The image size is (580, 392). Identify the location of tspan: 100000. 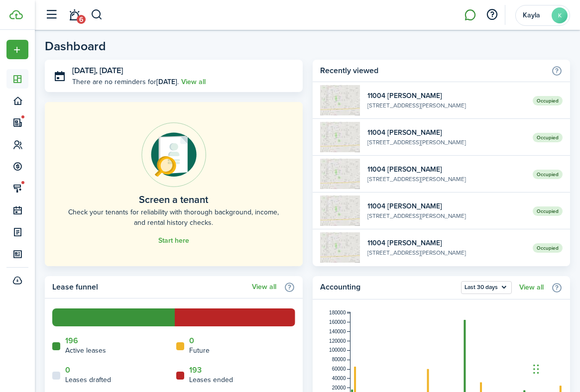
(337, 350).